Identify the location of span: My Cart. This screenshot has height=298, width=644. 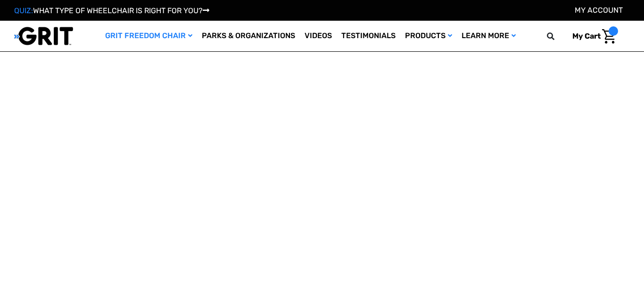
(586, 36).